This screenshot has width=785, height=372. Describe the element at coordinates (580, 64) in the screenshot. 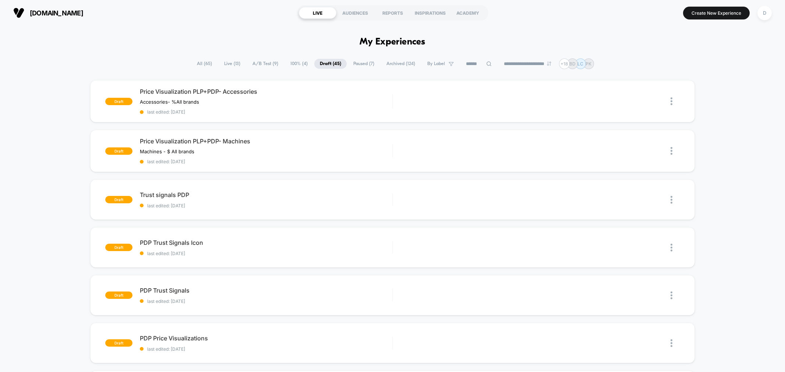

I see `p: LC` at that location.